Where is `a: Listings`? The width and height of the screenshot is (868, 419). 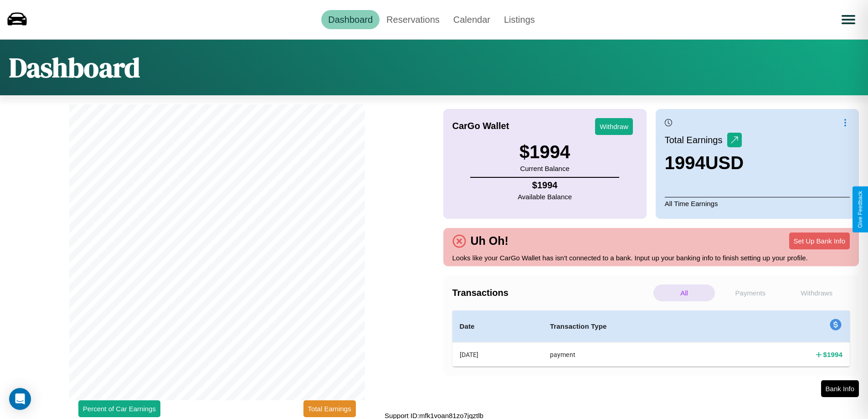
a: Listings is located at coordinates (519, 19).